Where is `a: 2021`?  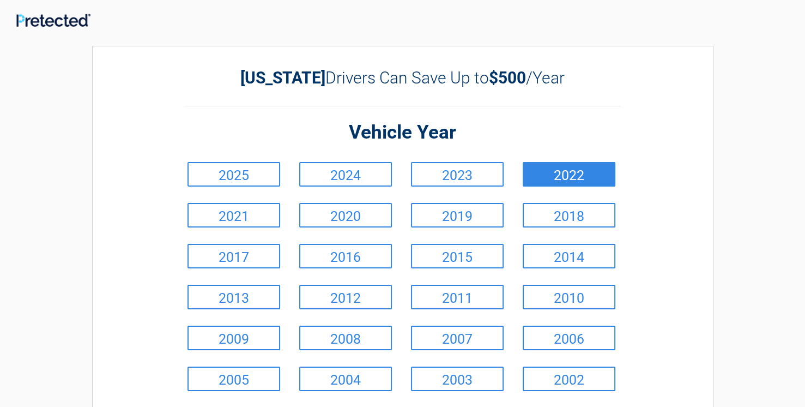 a: 2021 is located at coordinates (234, 215).